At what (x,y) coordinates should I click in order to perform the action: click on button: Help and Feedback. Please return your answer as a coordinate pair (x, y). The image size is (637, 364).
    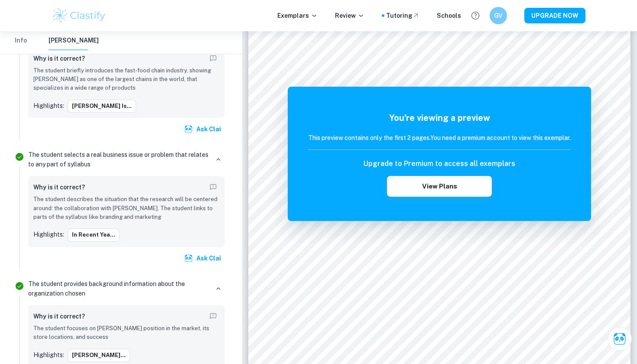
    Looking at the image, I should click on (476, 16).